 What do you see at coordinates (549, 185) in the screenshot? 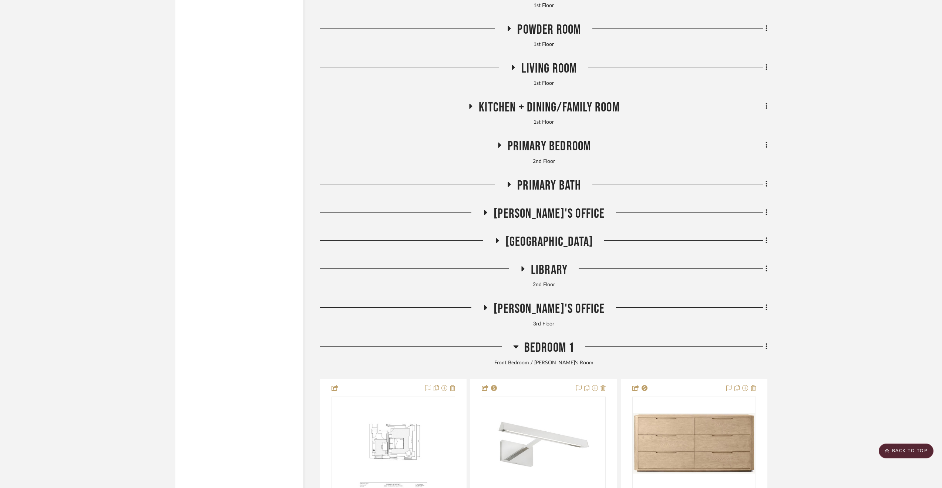
I see `span: Primary Bath` at bounding box center [549, 185].